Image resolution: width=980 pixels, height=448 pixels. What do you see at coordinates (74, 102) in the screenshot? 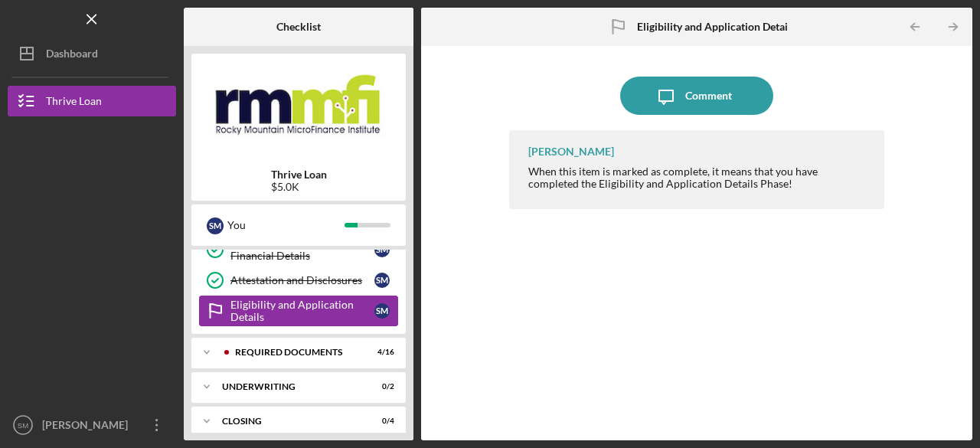
I see `div: Thrive Loan` at bounding box center [74, 102].